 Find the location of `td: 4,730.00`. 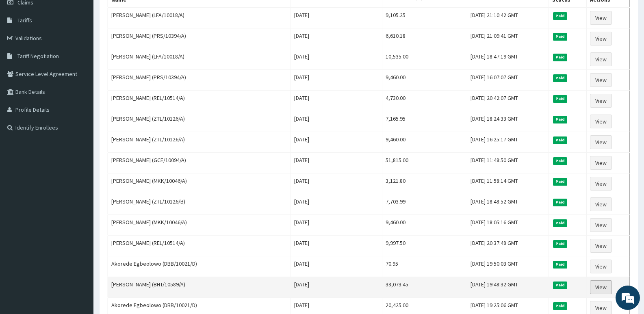

td: 4,730.00 is located at coordinates (424, 101).